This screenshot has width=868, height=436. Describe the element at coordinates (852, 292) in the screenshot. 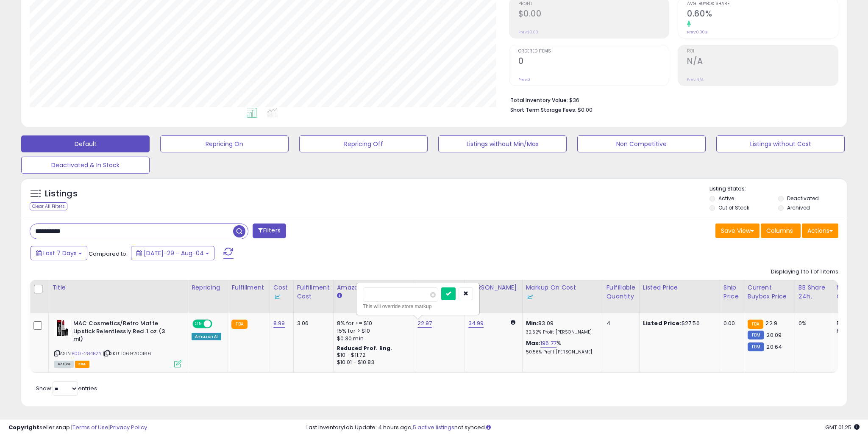

I see `div: Num of Comp.` at that location.